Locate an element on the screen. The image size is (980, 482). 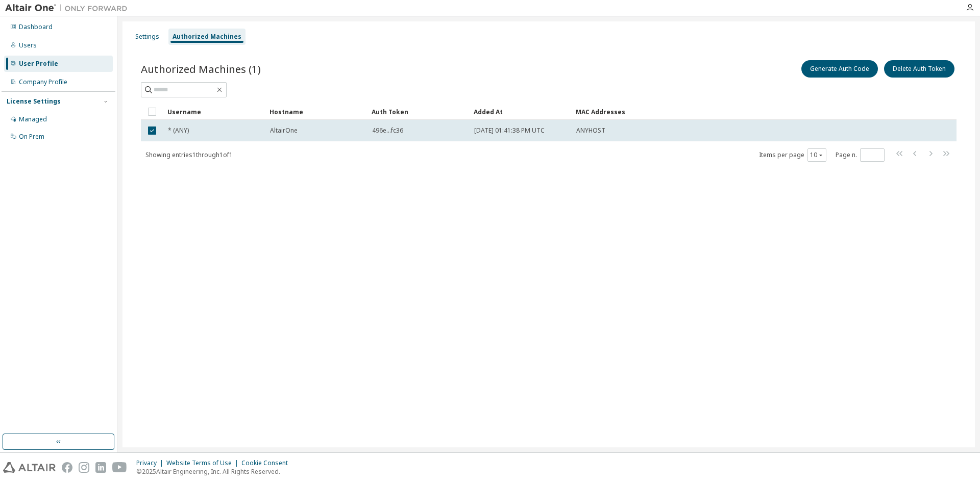
div: Hostname is located at coordinates (316, 112).